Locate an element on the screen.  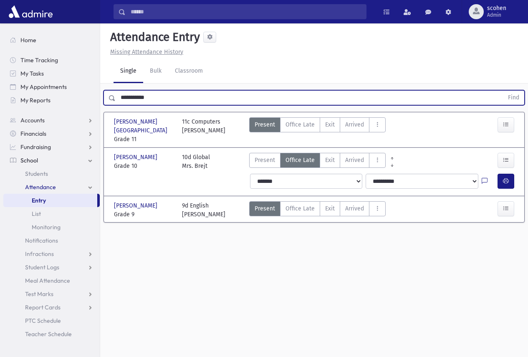
span: Admin is located at coordinates (497, 15).